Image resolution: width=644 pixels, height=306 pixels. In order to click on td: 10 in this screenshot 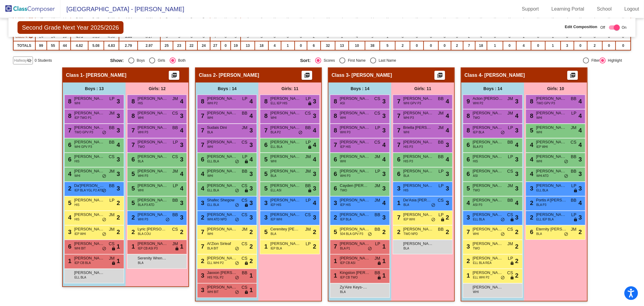, I will do `click(357, 46)`.